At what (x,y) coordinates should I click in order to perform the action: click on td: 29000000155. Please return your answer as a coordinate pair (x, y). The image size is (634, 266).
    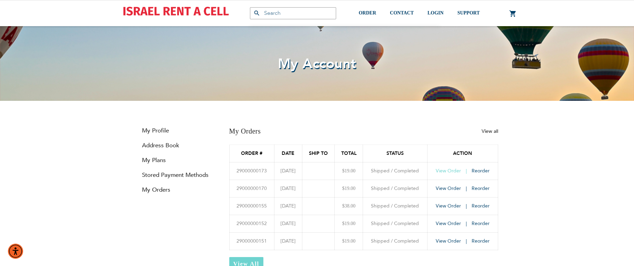
    Looking at the image, I should click on (252, 206).